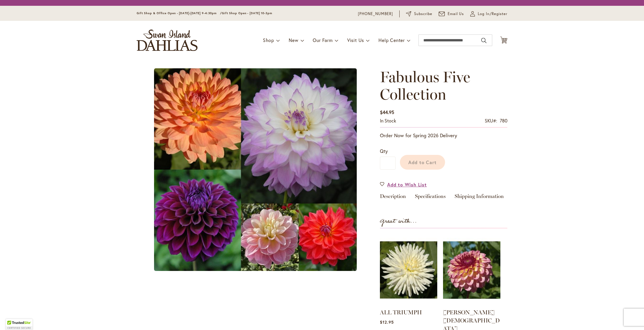  I want to click on a: Description, so click(393, 198).